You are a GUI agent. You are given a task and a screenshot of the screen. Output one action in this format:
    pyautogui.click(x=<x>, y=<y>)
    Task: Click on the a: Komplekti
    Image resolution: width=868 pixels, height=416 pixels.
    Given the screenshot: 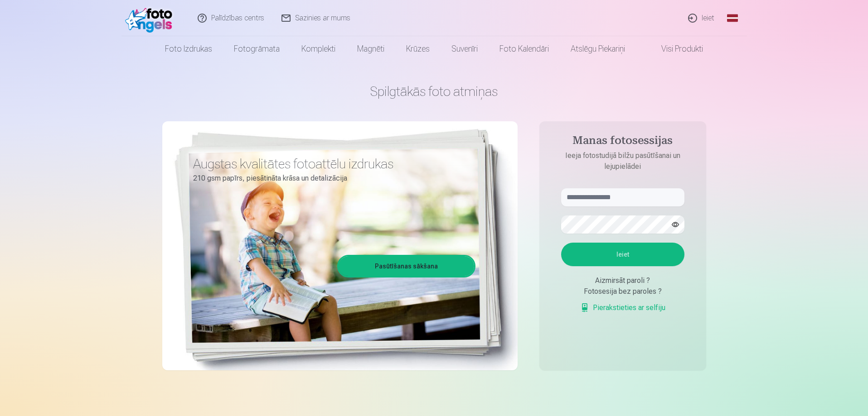 What is the action you would take?
    pyautogui.click(x=318, y=49)
    